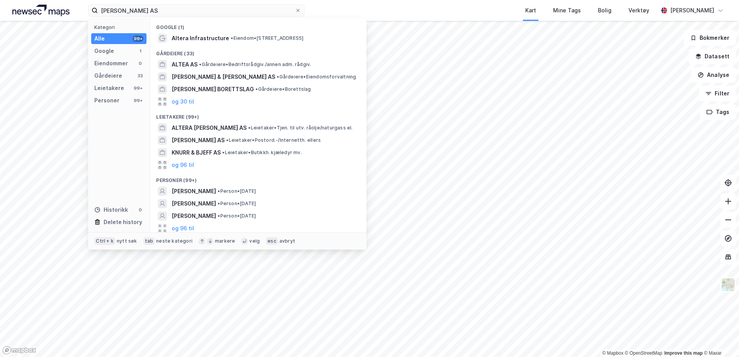 The height and width of the screenshot is (357, 739). I want to click on div: Eiendommer, so click(111, 63).